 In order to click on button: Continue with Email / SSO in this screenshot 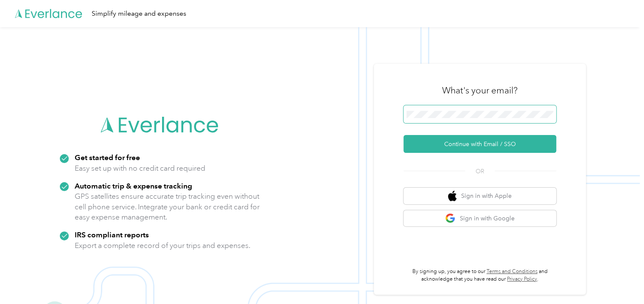, I will do `click(480, 144)`.